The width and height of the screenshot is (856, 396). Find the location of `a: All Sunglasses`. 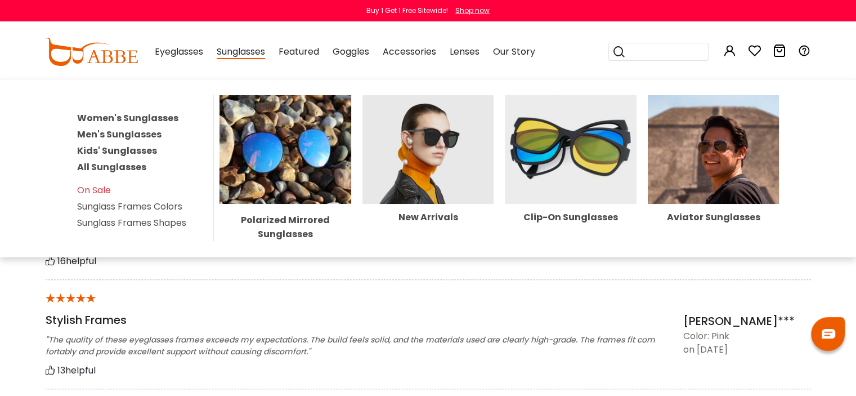

a: All Sunglasses is located at coordinates (111, 167).